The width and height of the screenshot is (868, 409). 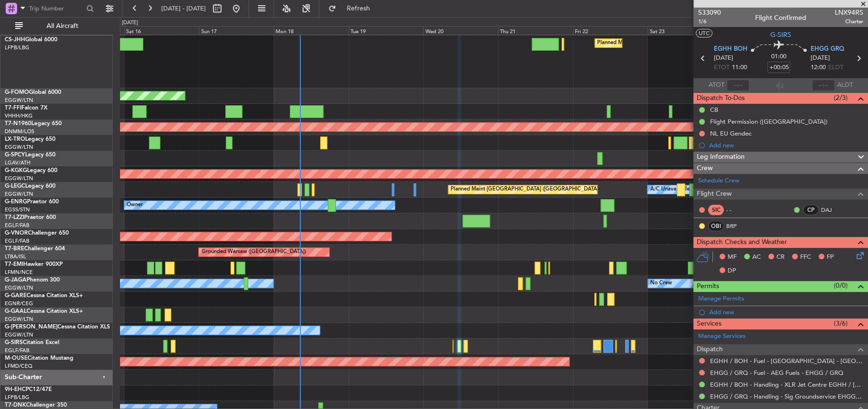 What do you see at coordinates (39, 359) in the screenshot?
I see `a: M-OUSECitation Mustang` at bounding box center [39, 359].